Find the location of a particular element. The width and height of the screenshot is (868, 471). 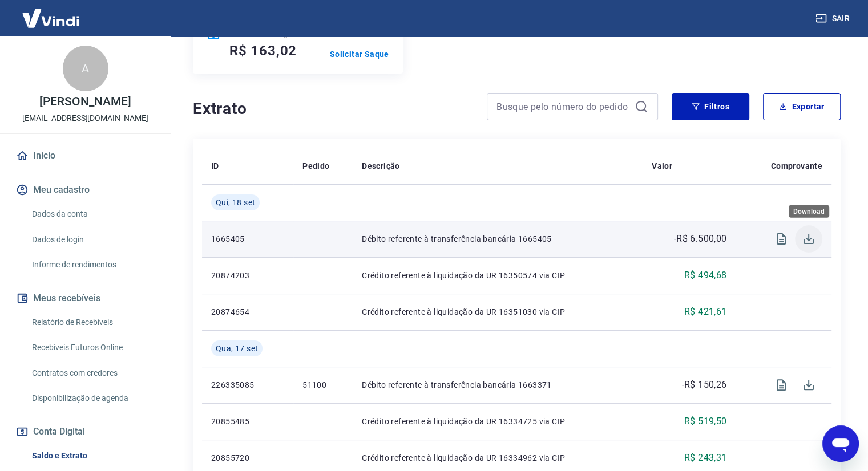

p: R$ 421,61 is located at coordinates (706, 312).